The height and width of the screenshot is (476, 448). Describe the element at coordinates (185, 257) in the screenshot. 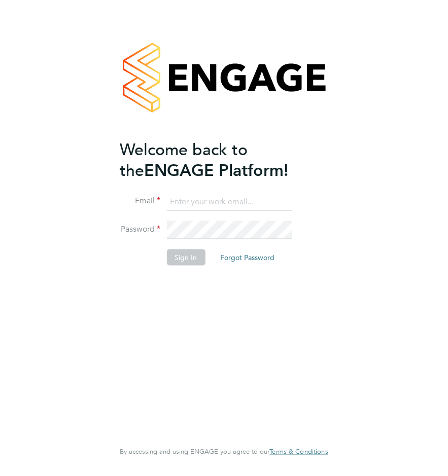

I see `button: Sign In` at that location.